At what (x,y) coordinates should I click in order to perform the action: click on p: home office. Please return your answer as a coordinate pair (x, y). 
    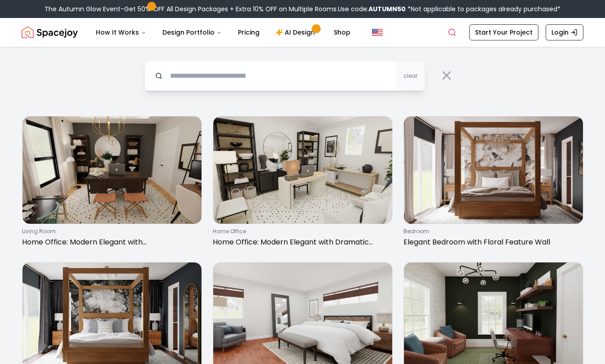
    Looking at the image, I should click on (301, 232).